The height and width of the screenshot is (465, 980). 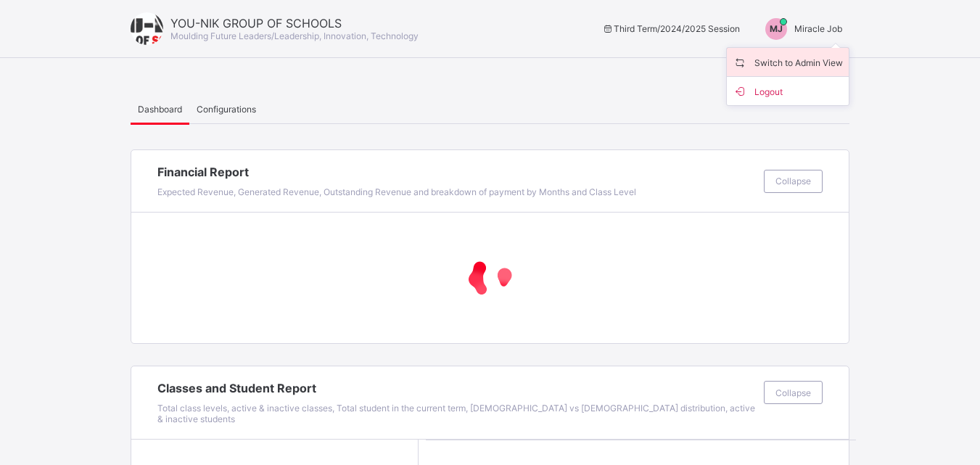 I want to click on li: dropdown-list-item-name-0, so click(x=787, y=63).